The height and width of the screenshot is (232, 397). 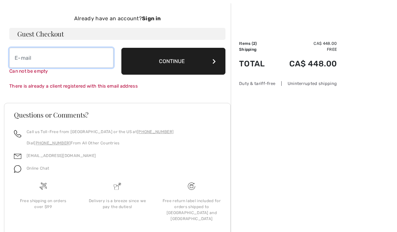 I want to click on span: 2, so click(x=254, y=44).